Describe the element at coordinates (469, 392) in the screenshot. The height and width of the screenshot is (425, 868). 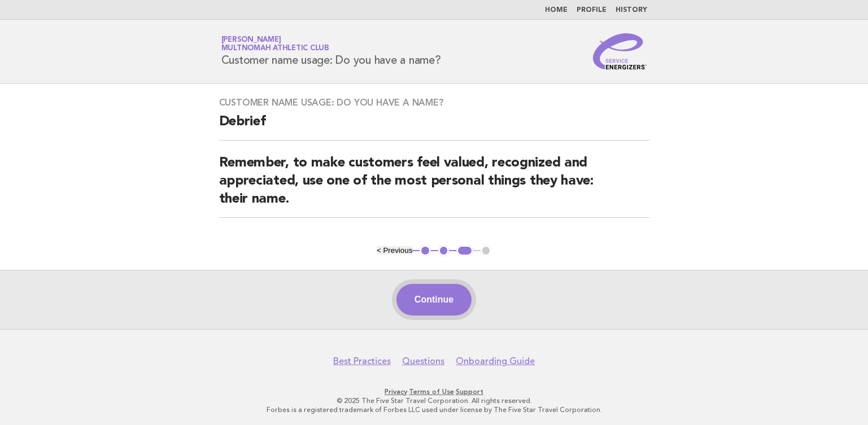
I see `a: Support` at that location.